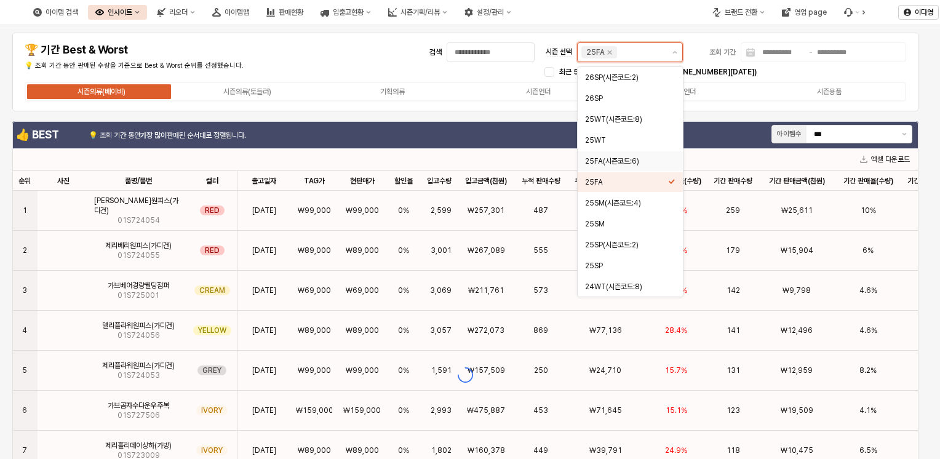 The image size is (940, 459). I want to click on div: 25SM, so click(626, 224).